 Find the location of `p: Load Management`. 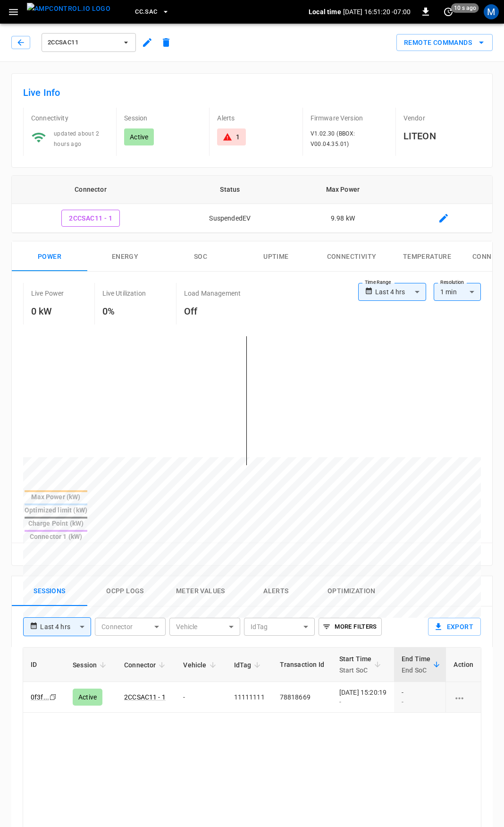

p: Load Management is located at coordinates (212, 294).